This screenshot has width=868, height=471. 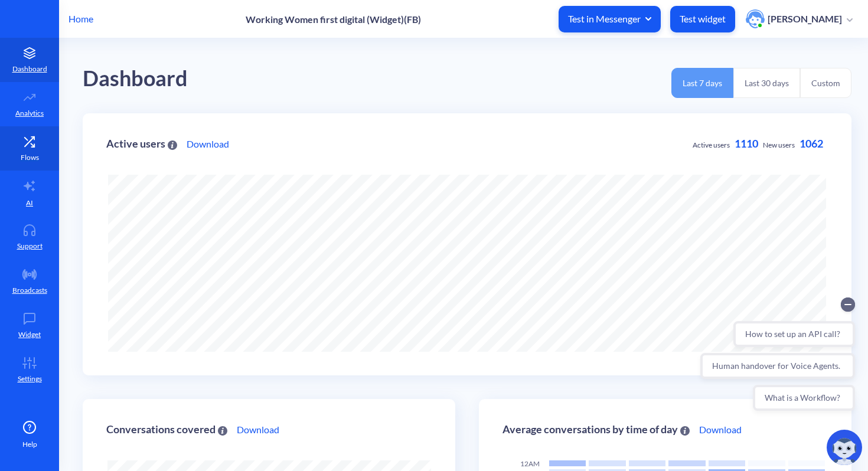 I want to click on p: Flows, so click(x=29, y=157).